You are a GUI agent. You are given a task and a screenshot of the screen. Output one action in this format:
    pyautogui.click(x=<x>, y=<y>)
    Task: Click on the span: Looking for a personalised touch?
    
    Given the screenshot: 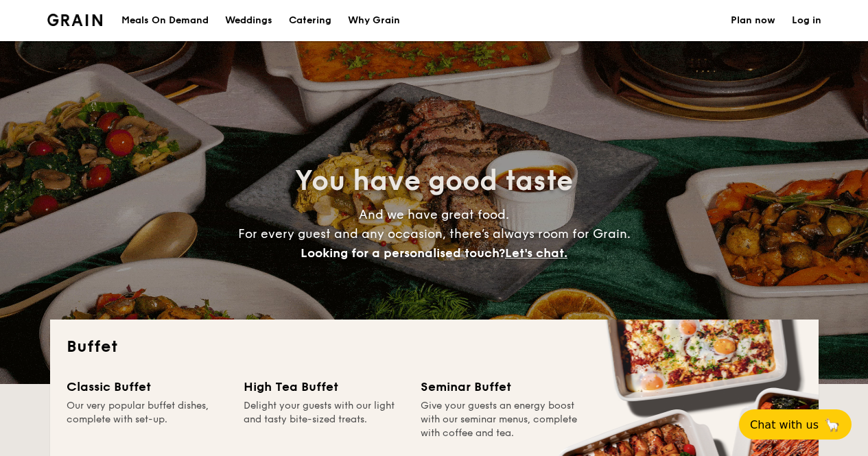 What is the action you would take?
    pyautogui.click(x=403, y=253)
    